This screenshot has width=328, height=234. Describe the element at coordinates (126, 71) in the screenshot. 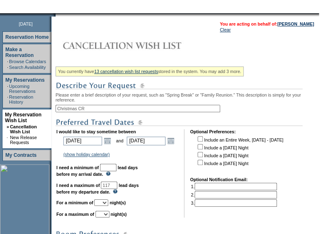

I see `a: 13 cancellation wish list requests` at that location.